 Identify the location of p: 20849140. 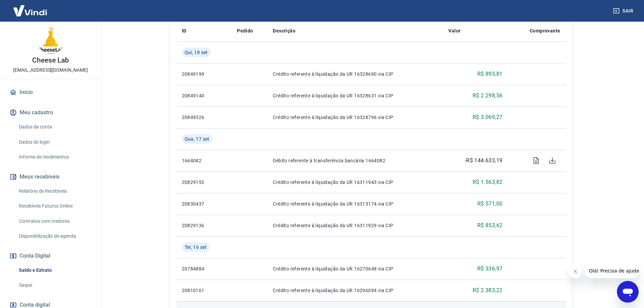
(204, 95).